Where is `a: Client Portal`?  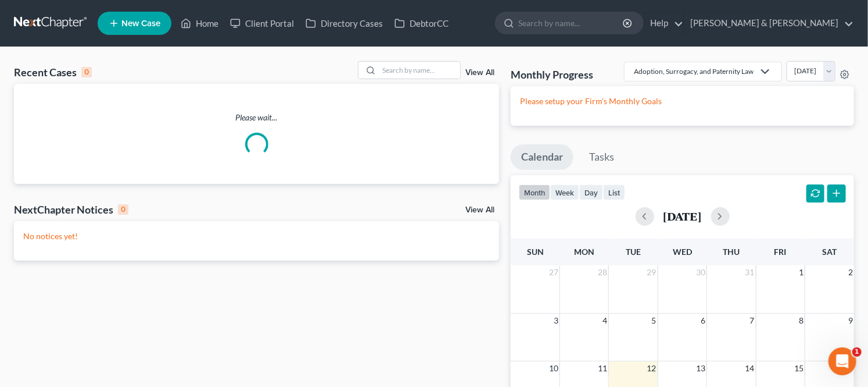
a: Client Portal is located at coordinates (262, 23).